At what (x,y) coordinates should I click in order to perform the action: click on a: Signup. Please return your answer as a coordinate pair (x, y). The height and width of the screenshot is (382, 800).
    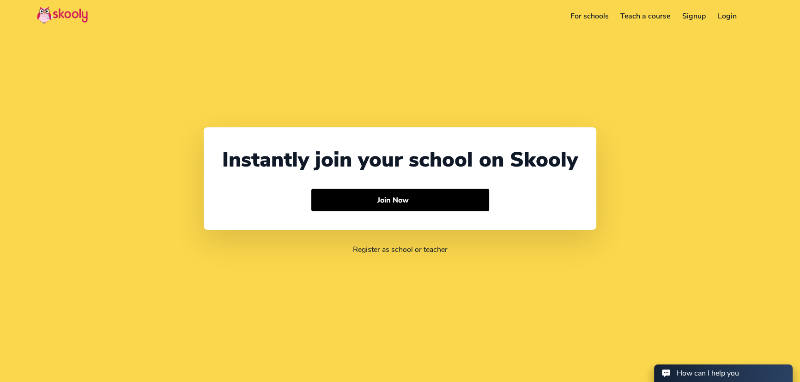
    Looking at the image, I should click on (694, 16).